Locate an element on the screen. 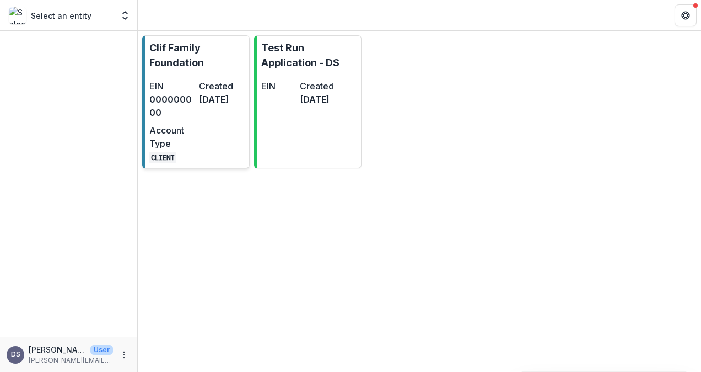 The width and height of the screenshot is (701, 372). dt: Account Type is located at coordinates (172, 137).